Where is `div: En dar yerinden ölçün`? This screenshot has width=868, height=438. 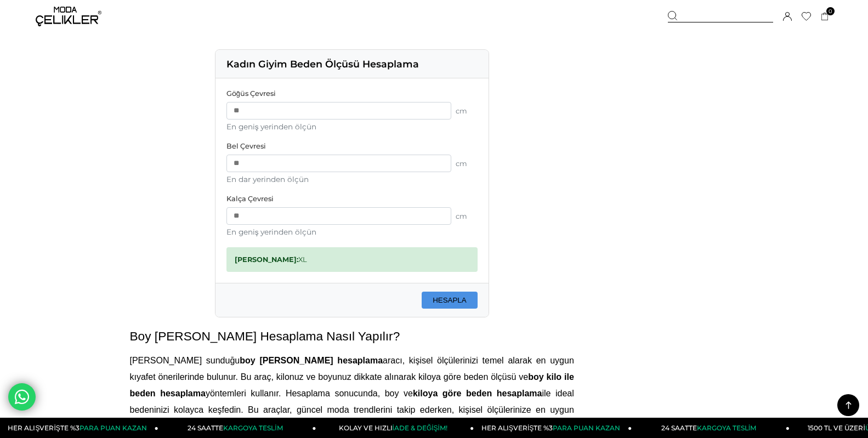
div: En dar yerinden ölçün is located at coordinates (352, 179).